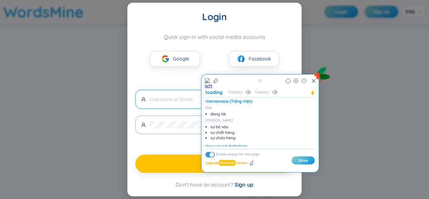  Describe the element at coordinates (215, 185) in the screenshot. I see `div: Don't have an account?` at that location.